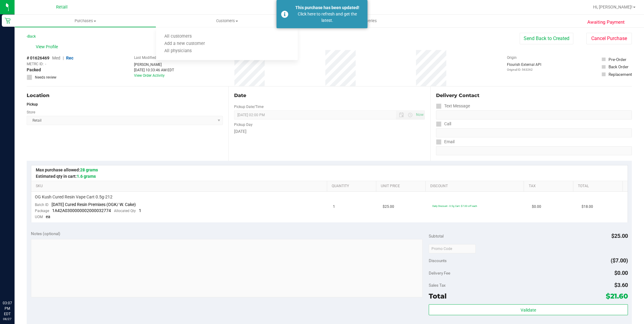  What do you see at coordinates (89, 170) in the screenshot?
I see `span: 28 grams` at bounding box center [89, 170].